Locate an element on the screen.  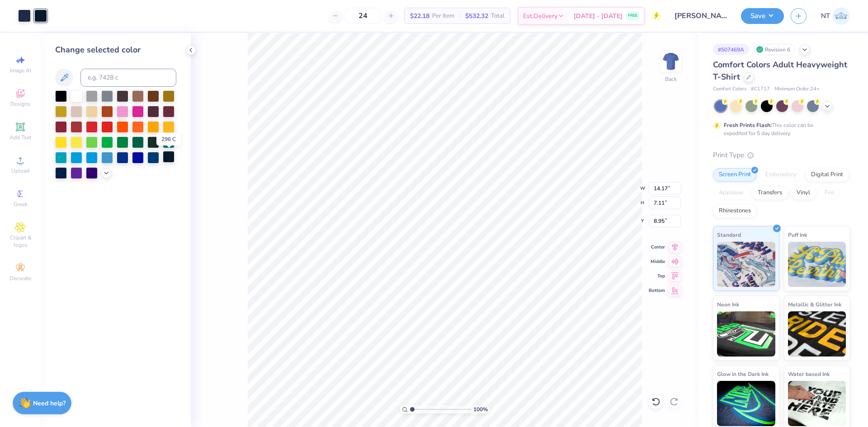
span: $22.18 is located at coordinates (420, 16).